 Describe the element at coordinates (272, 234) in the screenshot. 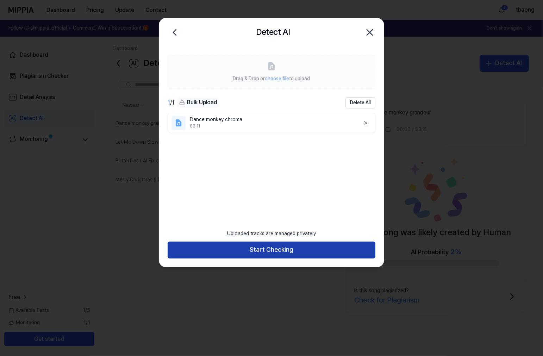

I see `div: Uploaded tracks are managed privately` at that location.